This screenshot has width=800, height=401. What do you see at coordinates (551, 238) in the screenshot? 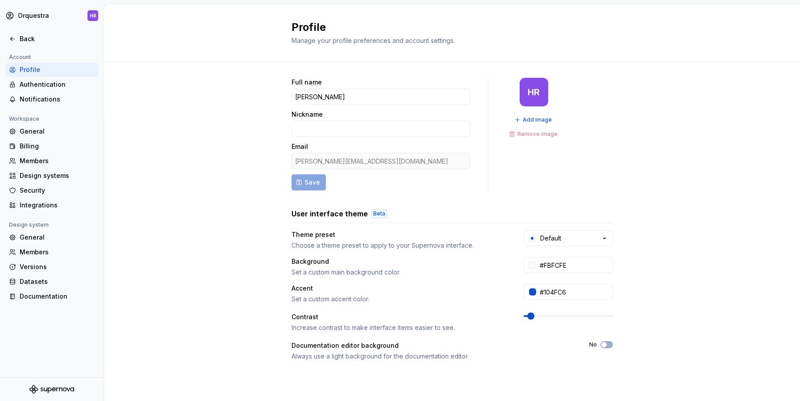
I see `div: Default` at bounding box center [551, 238].